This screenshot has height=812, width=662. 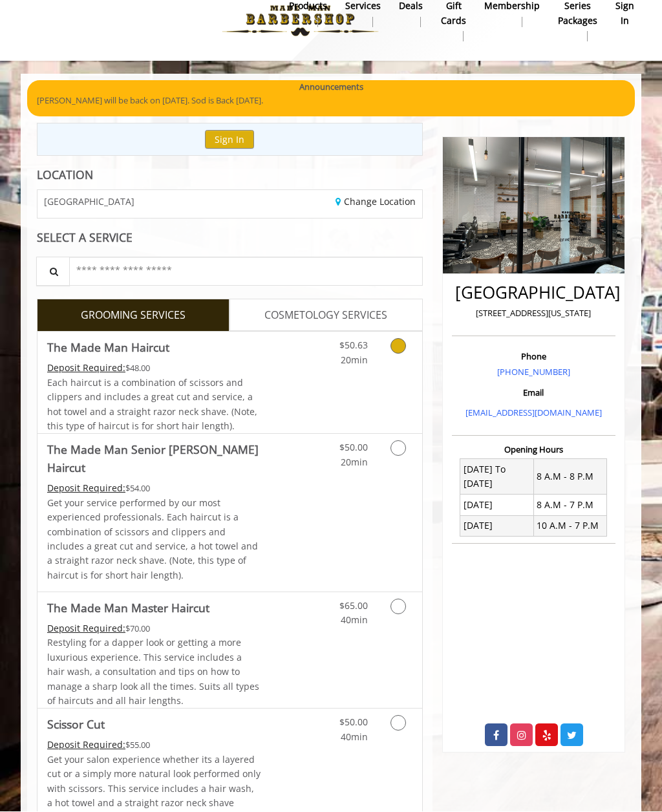 What do you see at coordinates (154, 783) in the screenshot?
I see `p: Get your salon experience whether its a layered cut or a simply more natural look performed only ...` at bounding box center [154, 783].